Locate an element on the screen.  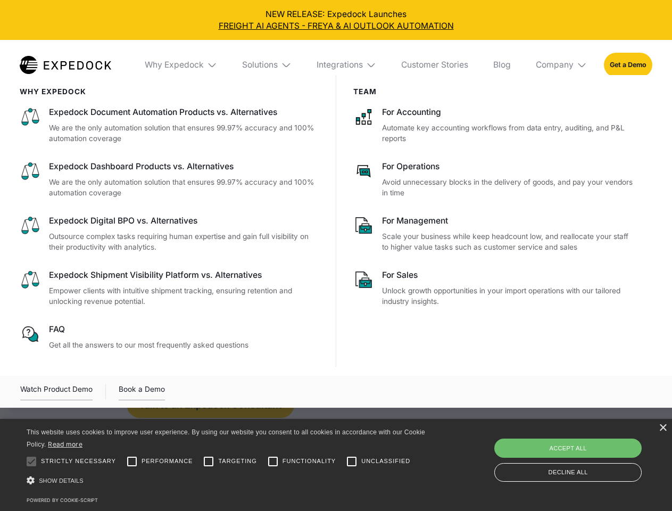
p: Empower clients with intuitive shipment tracking, ensuring retention and unlocking revenue potent... is located at coordinates (184, 296).